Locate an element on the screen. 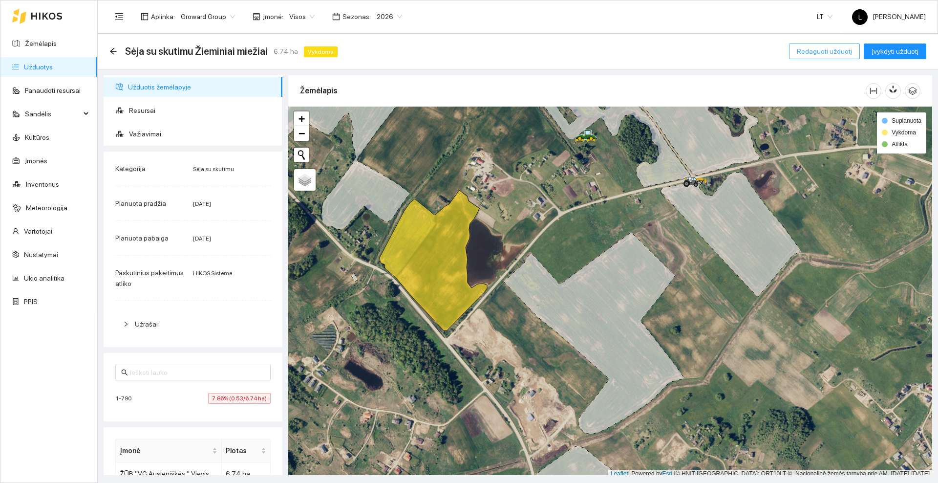 Image resolution: width=938 pixels, height=483 pixels. input: Ieškoti lauko is located at coordinates (197, 372).